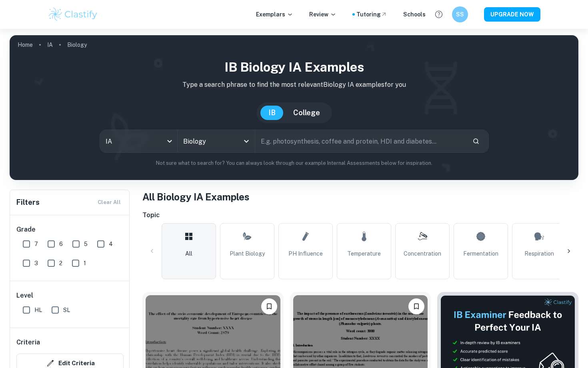 The width and height of the screenshot is (588, 368). I want to click on p: Exemplars, so click(274, 14).